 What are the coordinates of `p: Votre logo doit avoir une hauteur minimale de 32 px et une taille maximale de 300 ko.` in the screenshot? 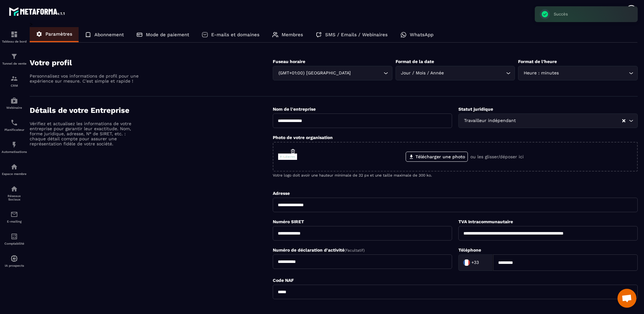 It's located at (455, 175).